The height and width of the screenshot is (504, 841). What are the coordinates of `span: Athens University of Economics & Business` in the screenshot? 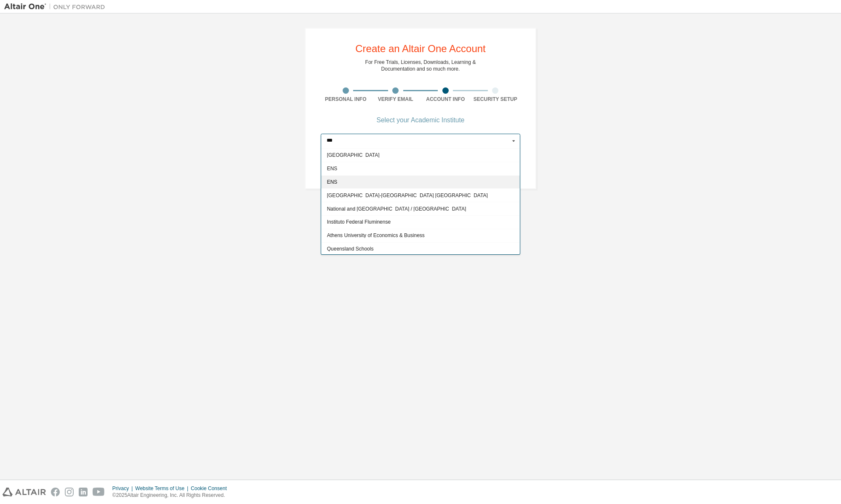 It's located at (420, 236).